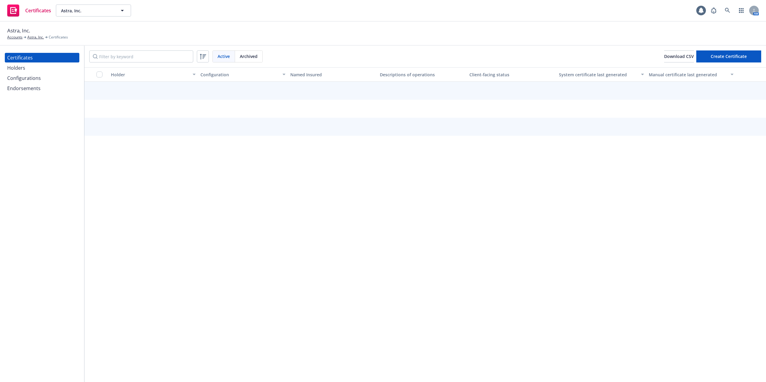 This screenshot has width=766, height=382. Describe the element at coordinates (512, 75) in the screenshot. I see `div: Client-facing status` at that location.